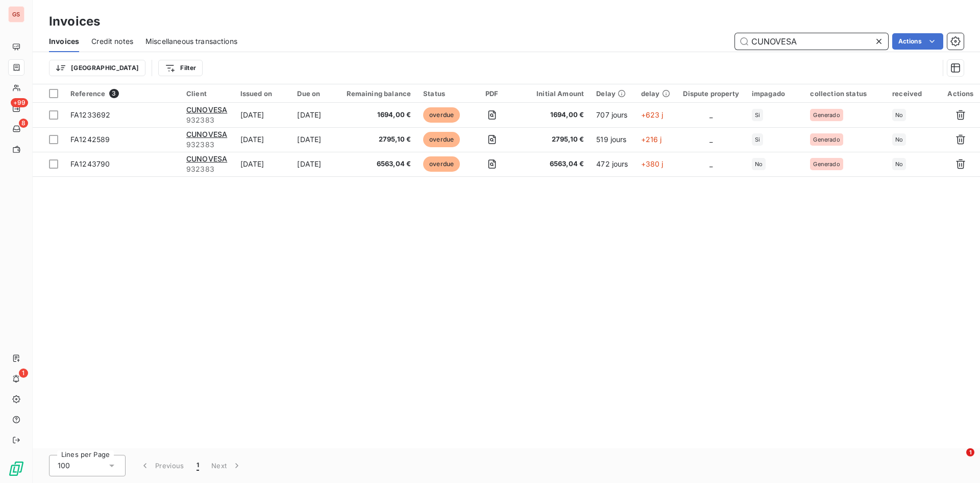 The image size is (980, 483). Describe the element at coordinates (914, 94) in the screenshot. I see `div: received` at that location.